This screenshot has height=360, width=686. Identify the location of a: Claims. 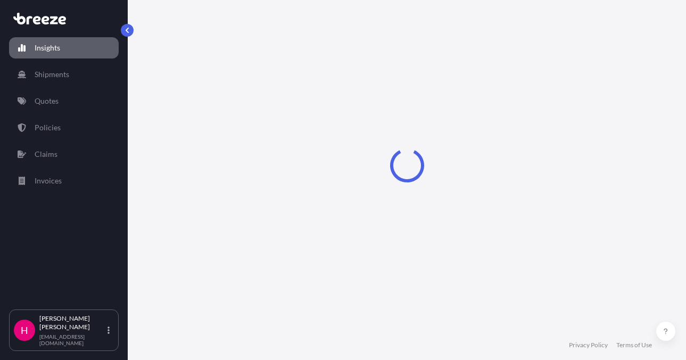
(64, 154).